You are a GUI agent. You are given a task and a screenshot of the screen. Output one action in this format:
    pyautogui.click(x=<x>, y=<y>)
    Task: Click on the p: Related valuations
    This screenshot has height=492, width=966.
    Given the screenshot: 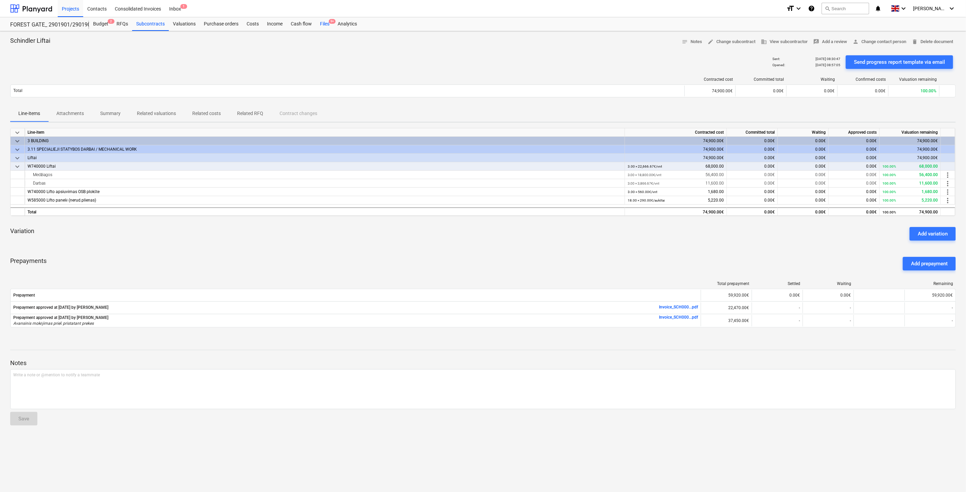 What is the action you would take?
    pyautogui.click(x=156, y=113)
    